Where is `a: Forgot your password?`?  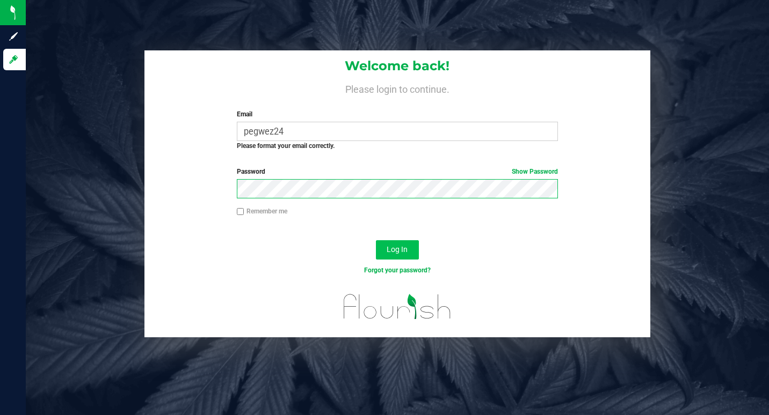
a: Forgot your password? is located at coordinates (397, 270).